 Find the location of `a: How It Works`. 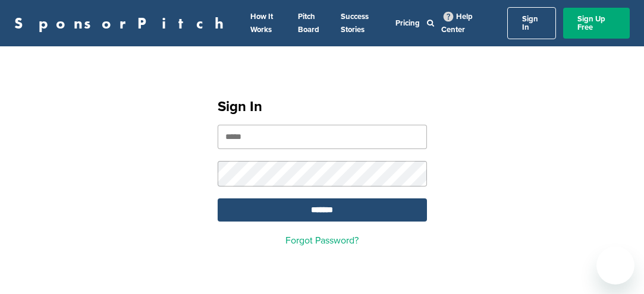

a: How It Works is located at coordinates (262, 23).